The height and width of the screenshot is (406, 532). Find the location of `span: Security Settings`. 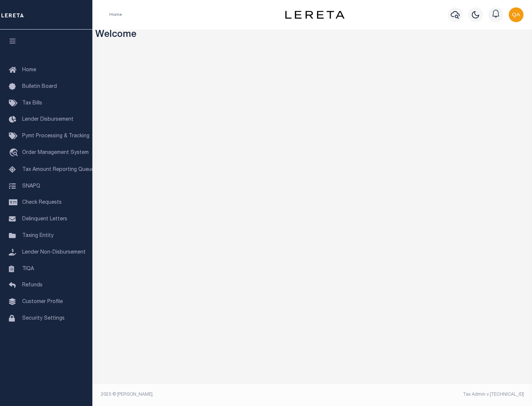

span: Security Settings is located at coordinates (43, 318).